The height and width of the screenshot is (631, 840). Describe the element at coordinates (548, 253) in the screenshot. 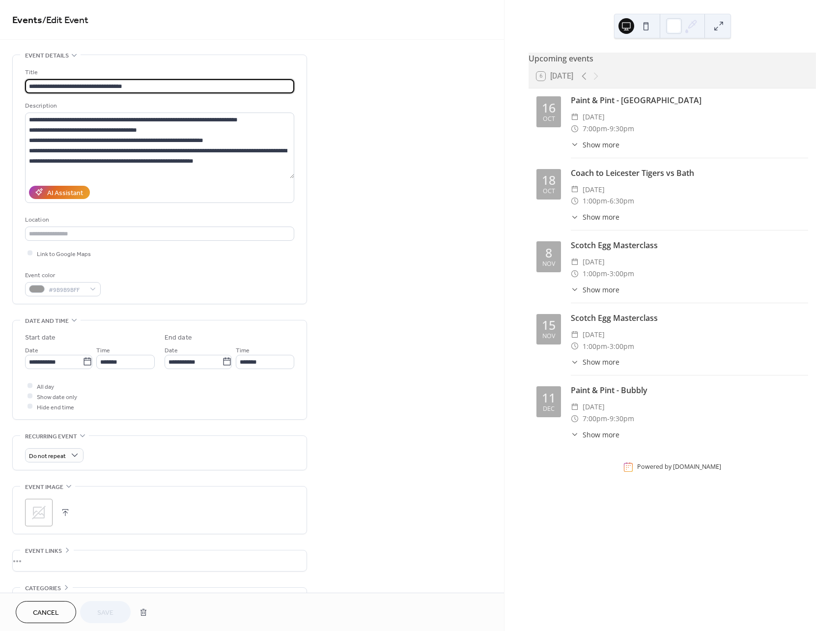

I see `div: 8` at that location.